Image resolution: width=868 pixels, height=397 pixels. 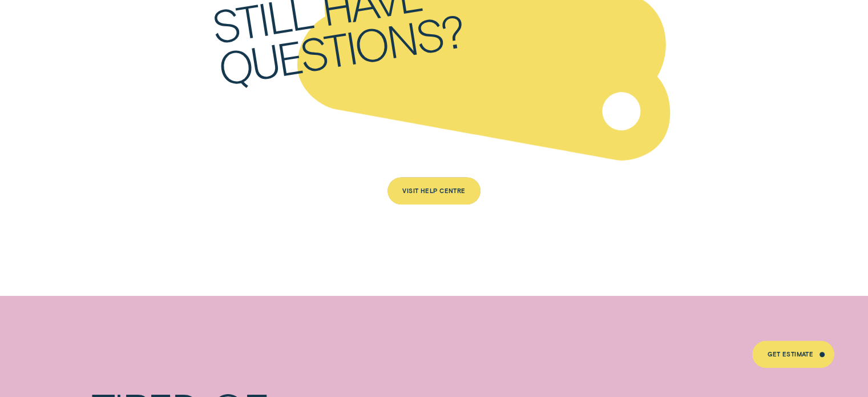 I want to click on a: Get Estimate, so click(x=793, y=354).